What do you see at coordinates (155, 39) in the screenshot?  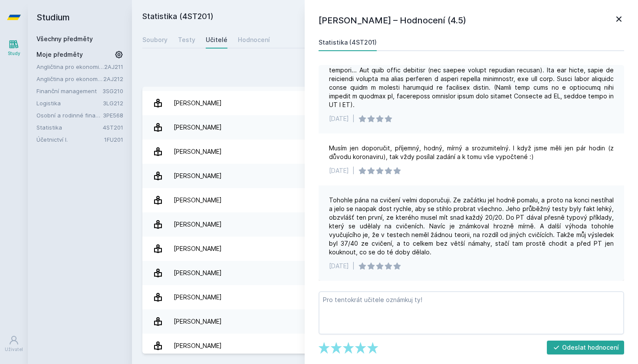 I see `a: Soubory` at bounding box center [155, 39].